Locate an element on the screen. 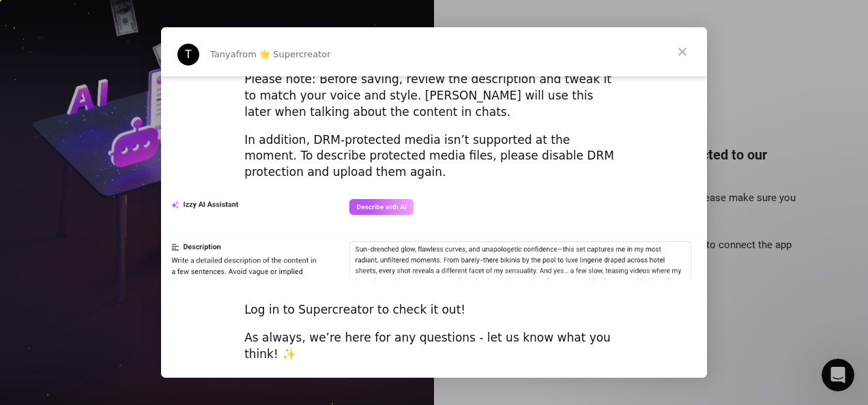 This screenshot has height=405, width=868. div: Please note: Before saving, review the description and tweak it to match your voice and style. [P... is located at coordinates (434, 96).